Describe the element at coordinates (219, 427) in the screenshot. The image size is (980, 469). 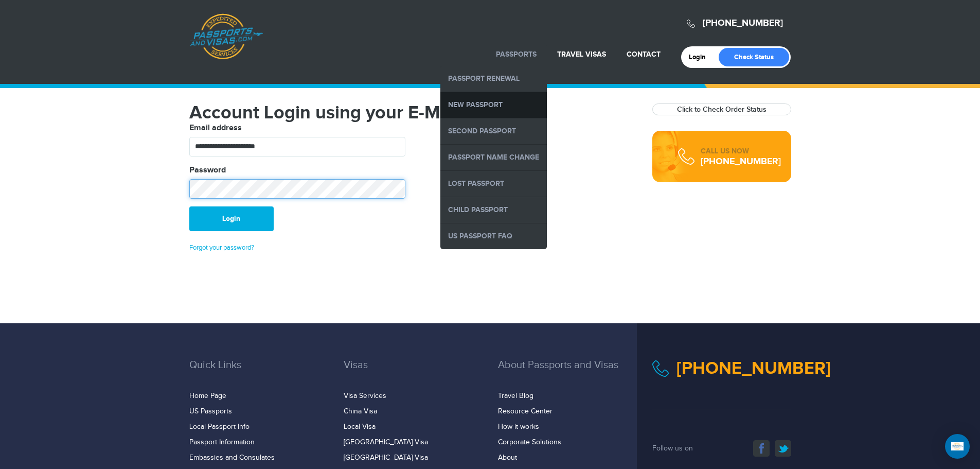
I see `a: Local Passport Info` at that location.